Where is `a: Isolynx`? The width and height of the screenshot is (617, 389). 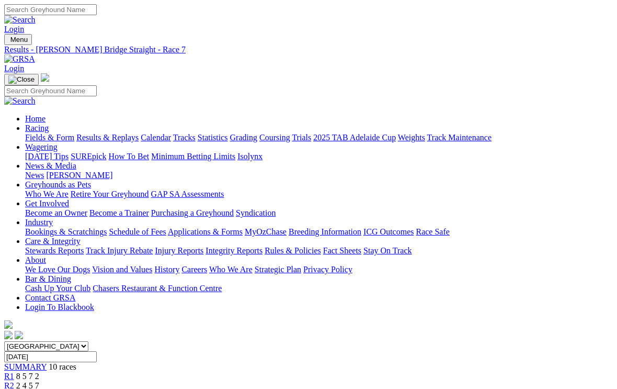 a: Isolynx is located at coordinates (250, 156).